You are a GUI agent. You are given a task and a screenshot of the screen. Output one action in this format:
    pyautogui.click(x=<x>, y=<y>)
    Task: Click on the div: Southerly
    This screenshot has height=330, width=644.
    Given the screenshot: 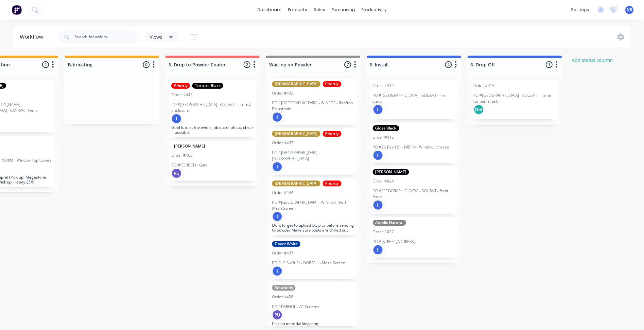 What is the action you would take?
    pyautogui.click(x=284, y=288)
    